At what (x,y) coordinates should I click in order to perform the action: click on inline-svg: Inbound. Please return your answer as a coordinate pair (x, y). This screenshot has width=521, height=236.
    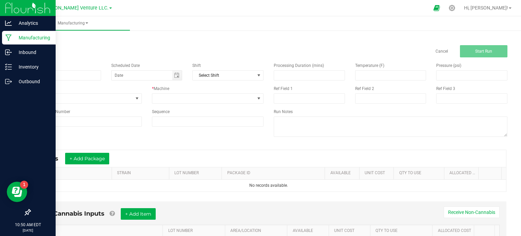
    Looking at the image, I should click on (8, 52).